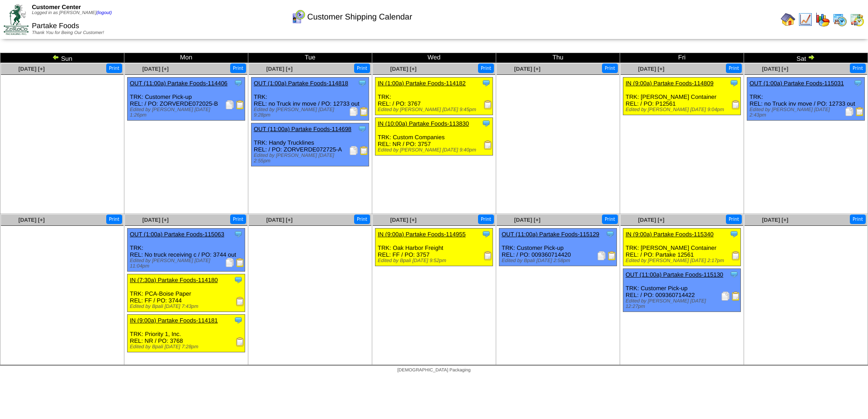 Image resolution: width=868 pixels, height=419 pixels. What do you see at coordinates (823, 19) in the screenshot?
I see `img: graph.gif` at bounding box center [823, 19].